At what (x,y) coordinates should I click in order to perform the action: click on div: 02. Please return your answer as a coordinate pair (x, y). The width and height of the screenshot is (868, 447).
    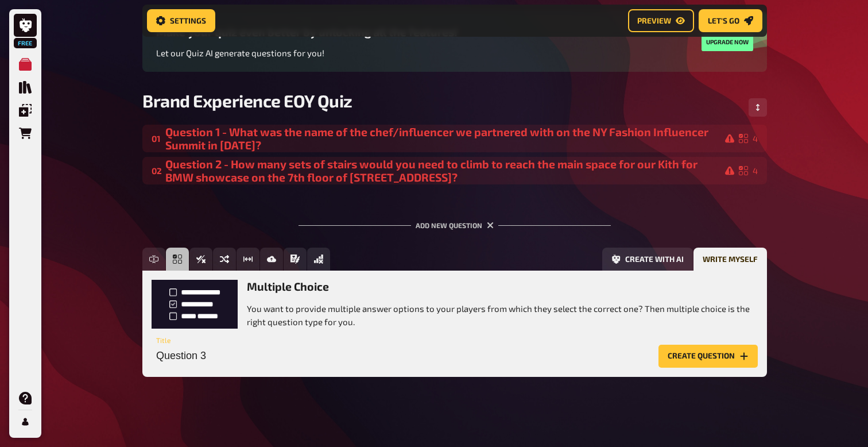
    Looking at the image, I should click on (156, 171).